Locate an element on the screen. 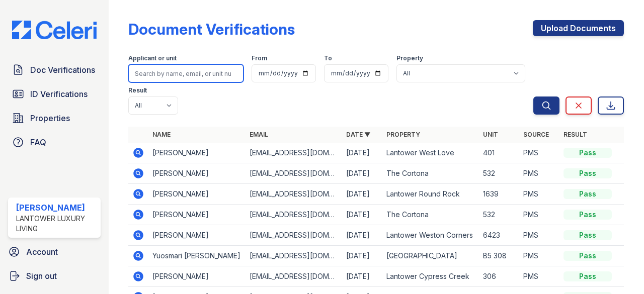 This screenshot has width=644, height=294. a: Unit is located at coordinates (490, 135).